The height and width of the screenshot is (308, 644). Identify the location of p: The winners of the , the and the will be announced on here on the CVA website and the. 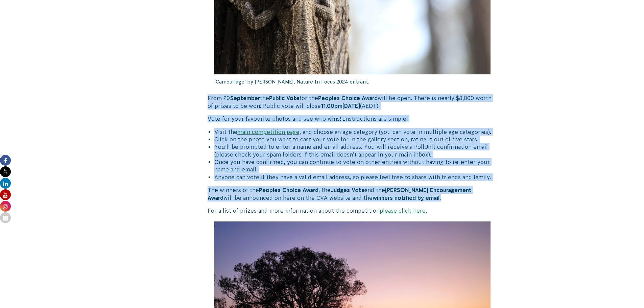
(353, 194).